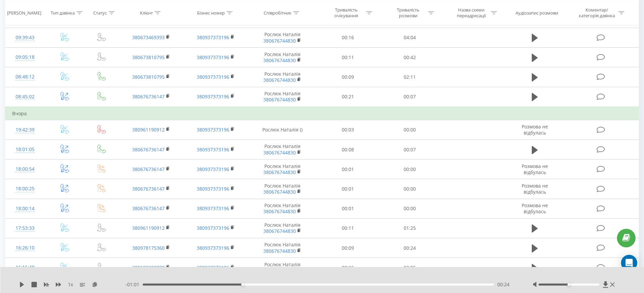  What do you see at coordinates (25, 57) in the screenshot?
I see `div: 09:05:18` at bounding box center [25, 57].